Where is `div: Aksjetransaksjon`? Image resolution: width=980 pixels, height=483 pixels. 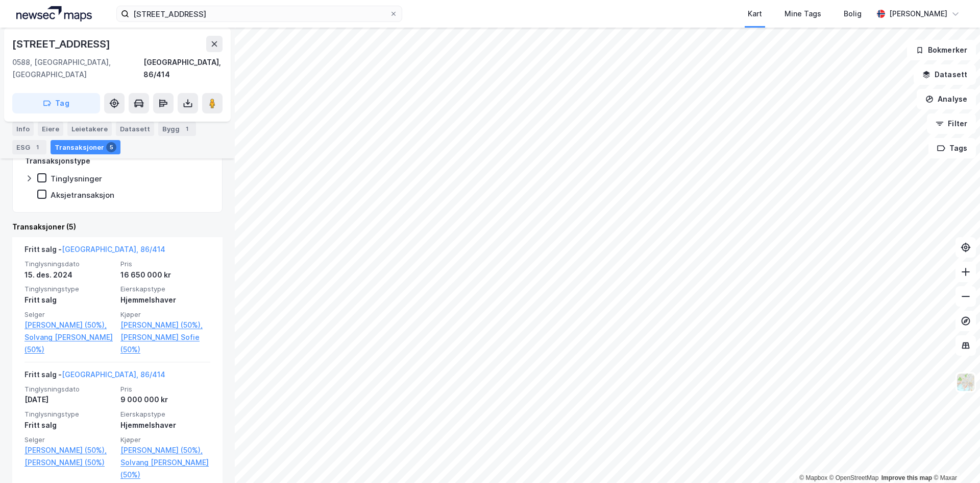 div: Aksjetransaksjon is located at coordinates (82, 195).